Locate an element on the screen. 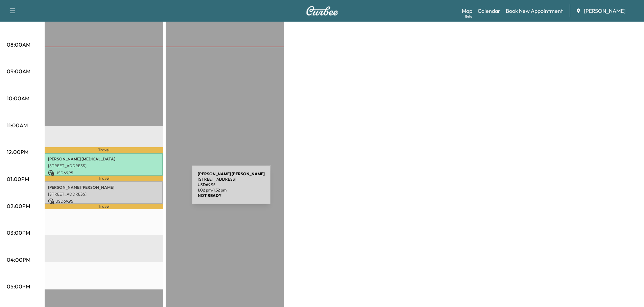 This screenshot has height=307, width=644. p: 03:00PM is located at coordinates (18, 233).